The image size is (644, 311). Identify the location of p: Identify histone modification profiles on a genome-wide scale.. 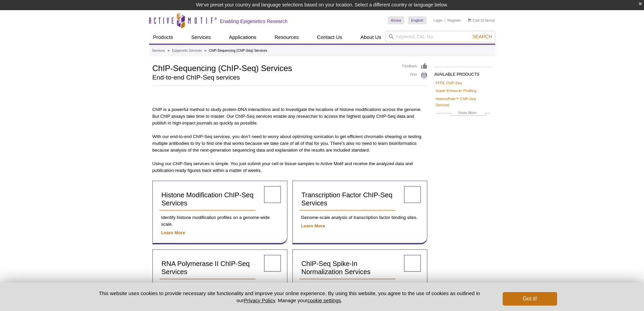
(220, 221).